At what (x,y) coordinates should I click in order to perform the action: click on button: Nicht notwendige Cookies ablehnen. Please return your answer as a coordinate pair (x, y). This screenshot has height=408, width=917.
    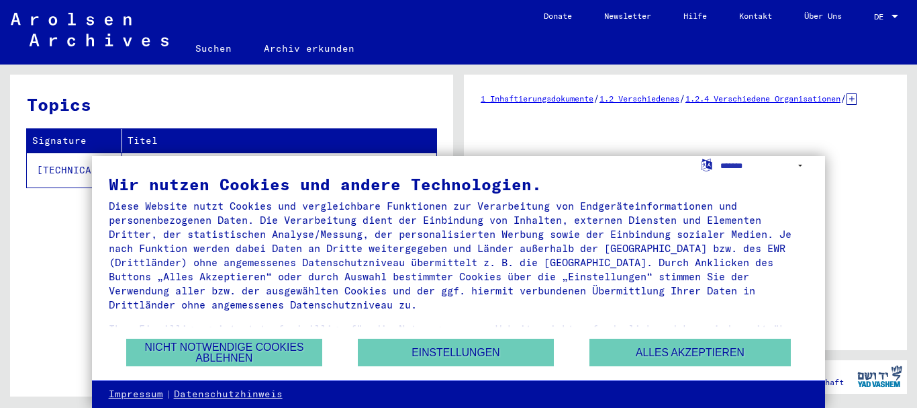
    Looking at the image, I should click on (224, 352).